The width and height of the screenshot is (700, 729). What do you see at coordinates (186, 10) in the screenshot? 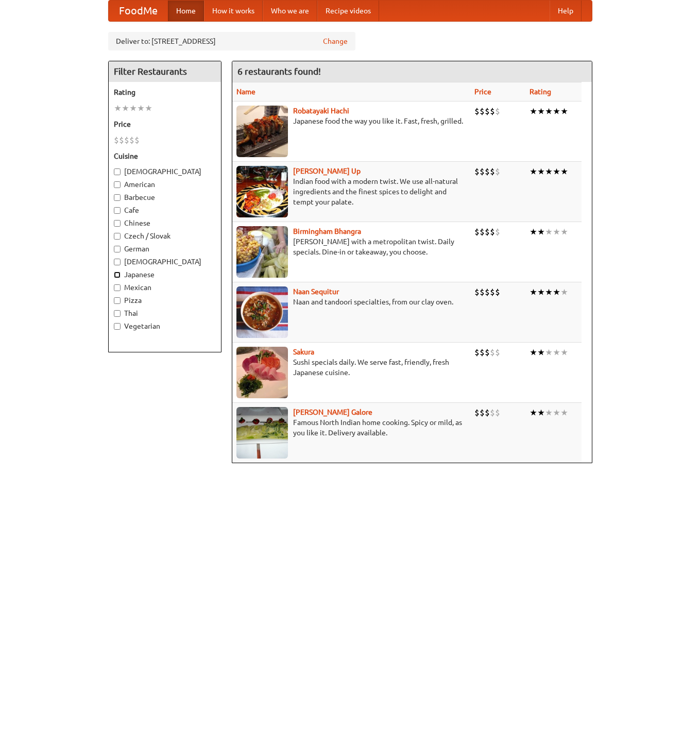
I see `a: Home` at bounding box center [186, 10].